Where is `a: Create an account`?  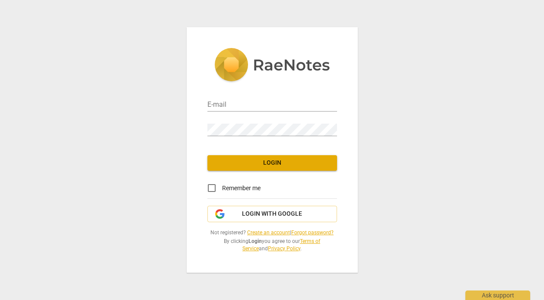 a: Create an account is located at coordinates (268, 232).